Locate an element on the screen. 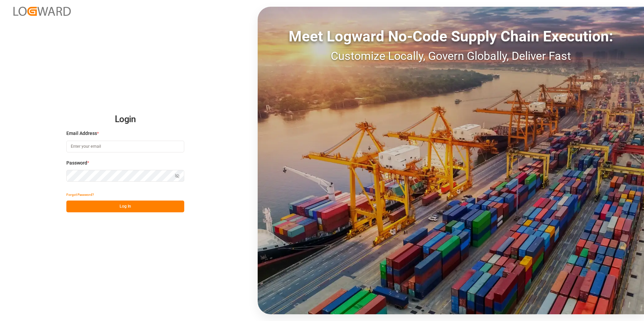  img: Logward_new_orange.png is located at coordinates (42, 11).